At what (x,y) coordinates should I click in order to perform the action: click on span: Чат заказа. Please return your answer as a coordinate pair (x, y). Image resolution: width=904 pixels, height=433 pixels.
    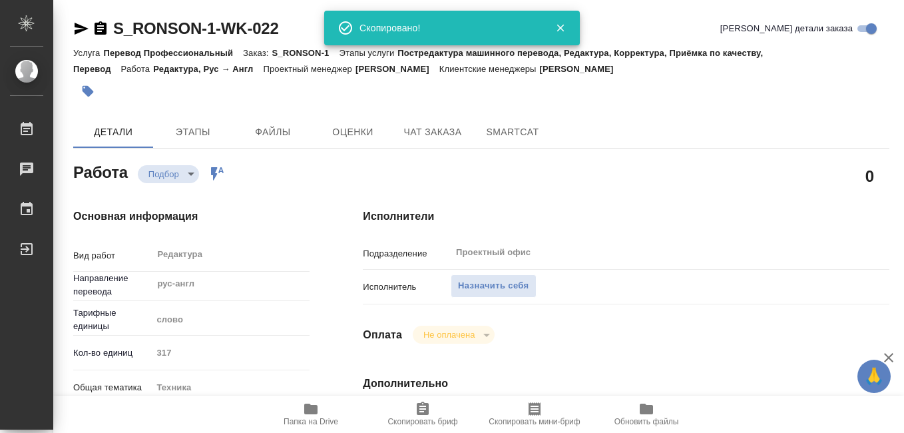
    Looking at the image, I should click on (433, 132).